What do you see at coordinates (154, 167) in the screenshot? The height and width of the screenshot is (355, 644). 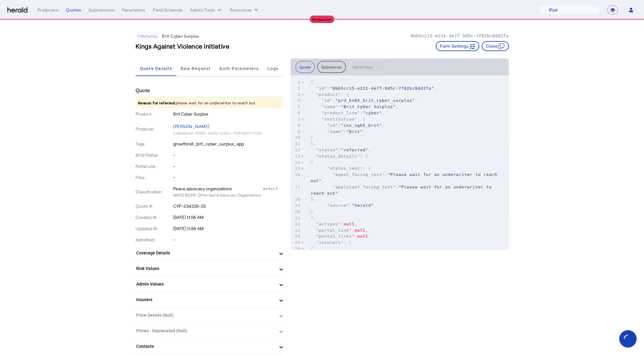 I see `p: Portal Link:` at bounding box center [154, 167].